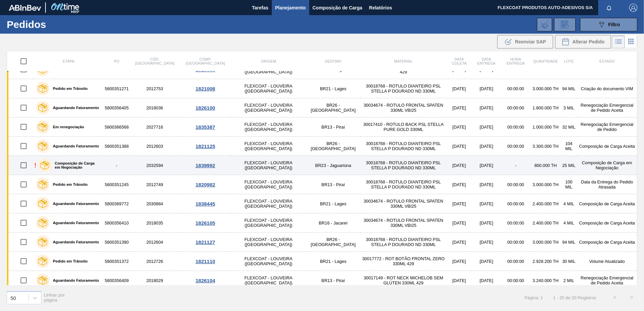 The height and width of the screenshot is (311, 644). I want to click on span: Reenviar SAP, so click(530, 42).